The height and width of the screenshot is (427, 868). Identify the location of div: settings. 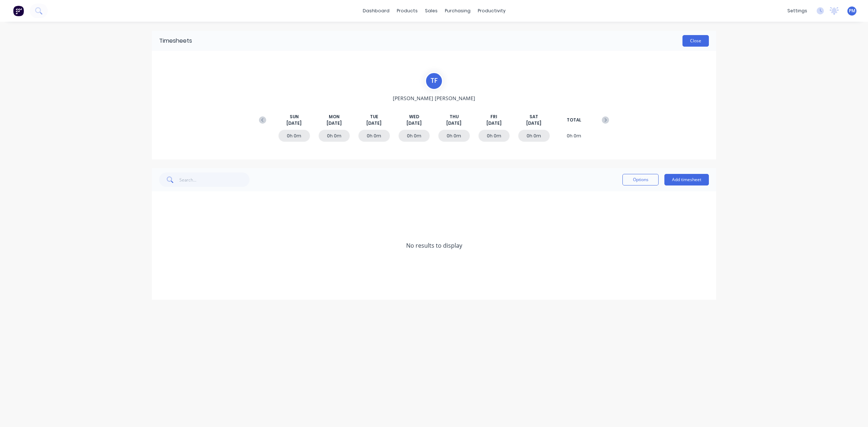
(797, 11).